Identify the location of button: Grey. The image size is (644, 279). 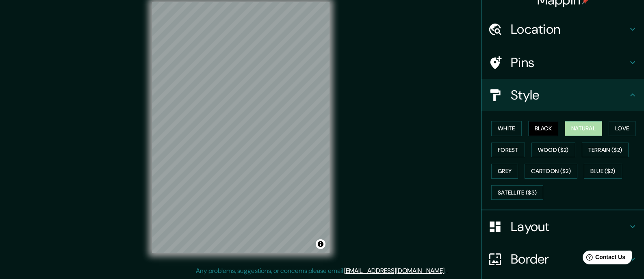
(505, 171).